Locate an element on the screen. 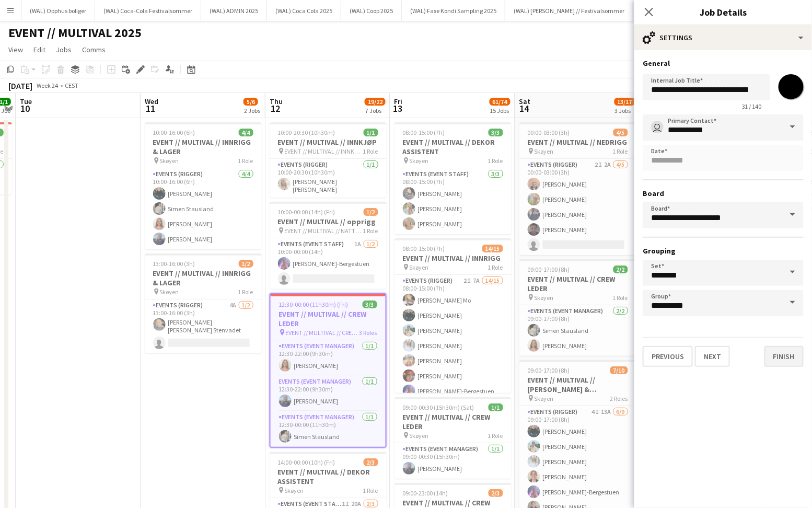 This screenshot has height=508, width=812. span: EVENT // MULTIVAL // INNKJØP is located at coordinates (324, 151).